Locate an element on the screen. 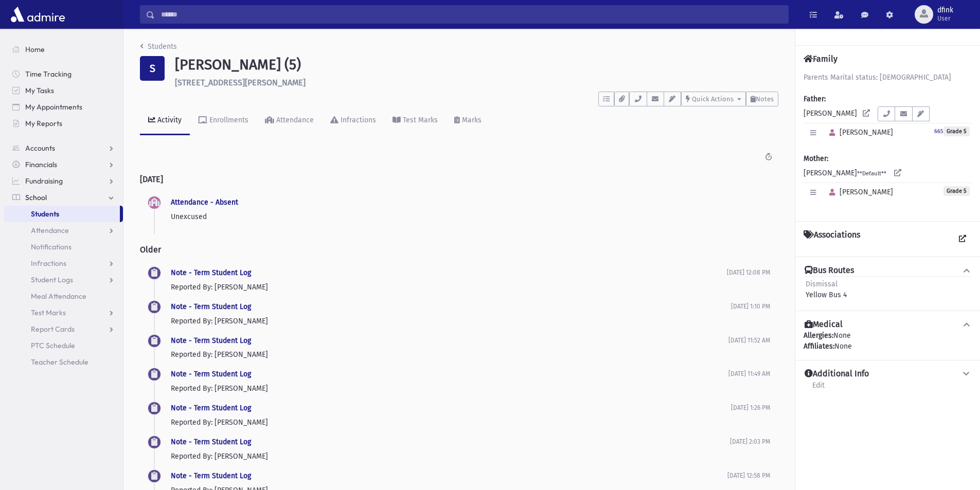  a: Time Tracking is located at coordinates (64, 74).